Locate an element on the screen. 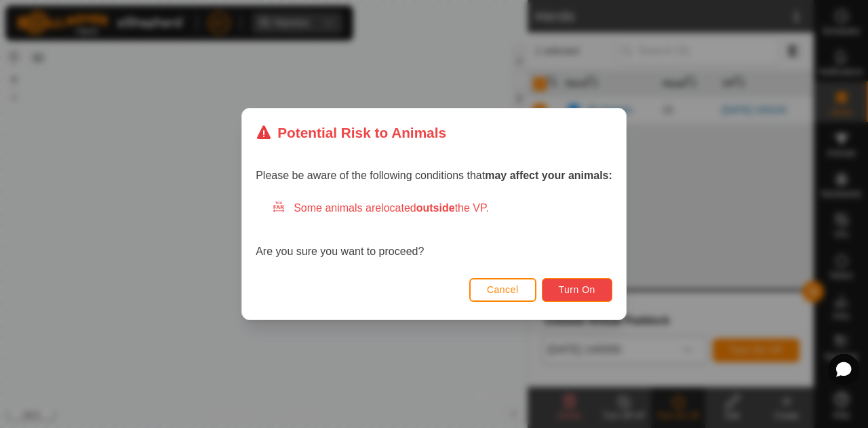  span: Cancel is located at coordinates (503, 290).